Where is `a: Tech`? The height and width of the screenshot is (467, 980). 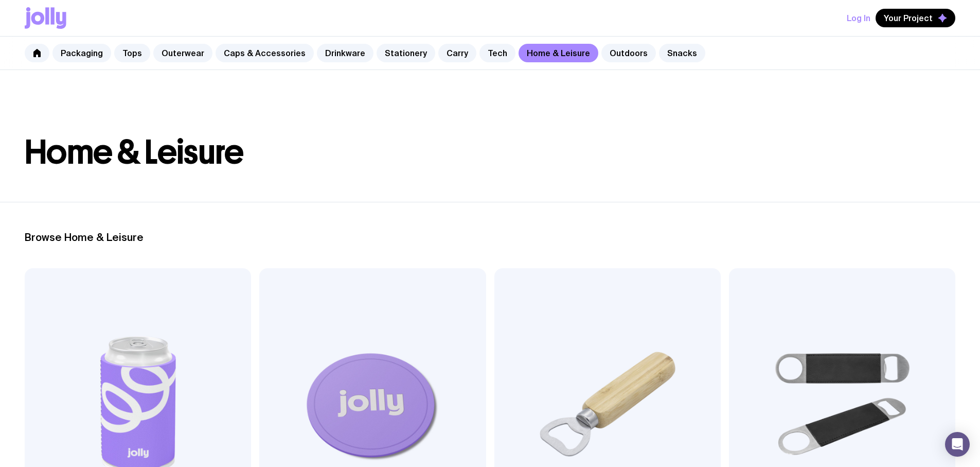
a: Tech is located at coordinates (498, 53).